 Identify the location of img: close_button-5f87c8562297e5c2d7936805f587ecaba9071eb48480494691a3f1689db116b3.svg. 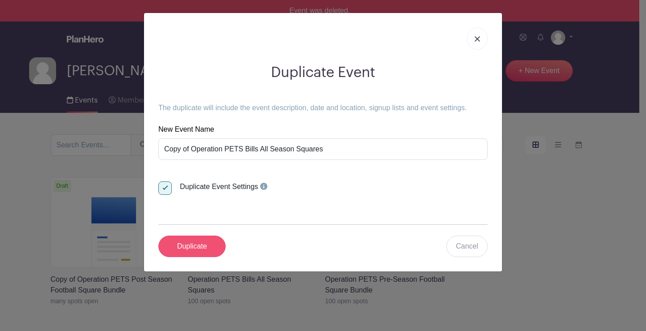
(477, 39).